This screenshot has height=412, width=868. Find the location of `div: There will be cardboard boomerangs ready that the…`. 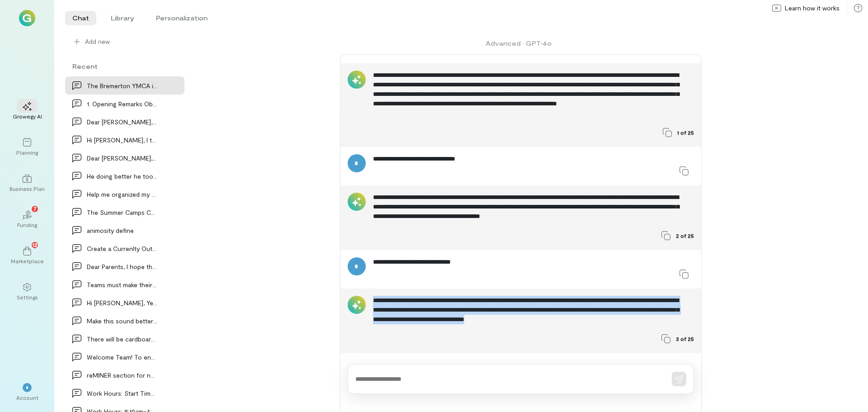

div: There will be cardboard boomerangs ready that the… is located at coordinates (122, 339).